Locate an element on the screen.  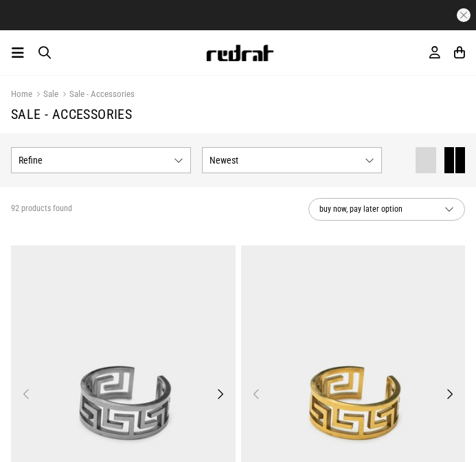
span: Newest is located at coordinates (284, 160).